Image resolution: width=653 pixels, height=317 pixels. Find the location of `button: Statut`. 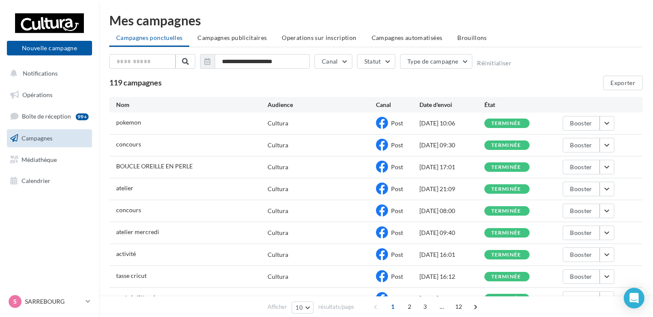

button: Statut is located at coordinates (376, 61).